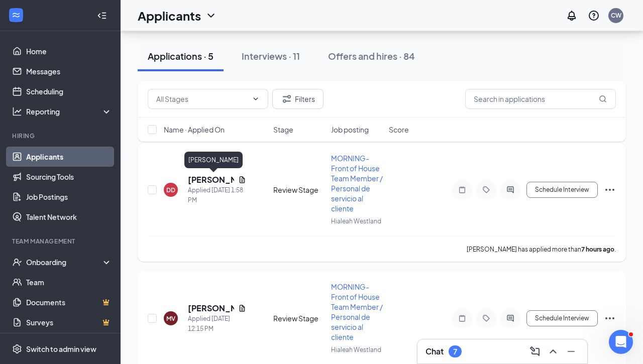 The height and width of the screenshot is (364, 643). I want to click on div: Reporting, so click(69, 112).